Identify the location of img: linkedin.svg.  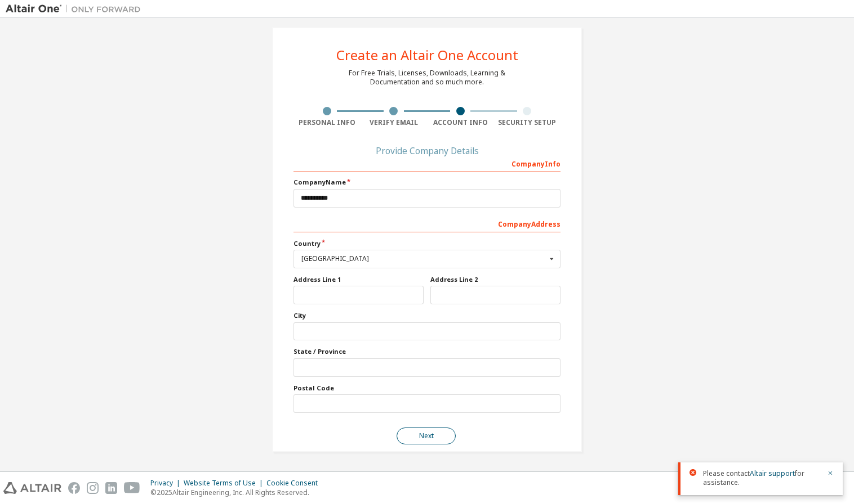
(111, 488).